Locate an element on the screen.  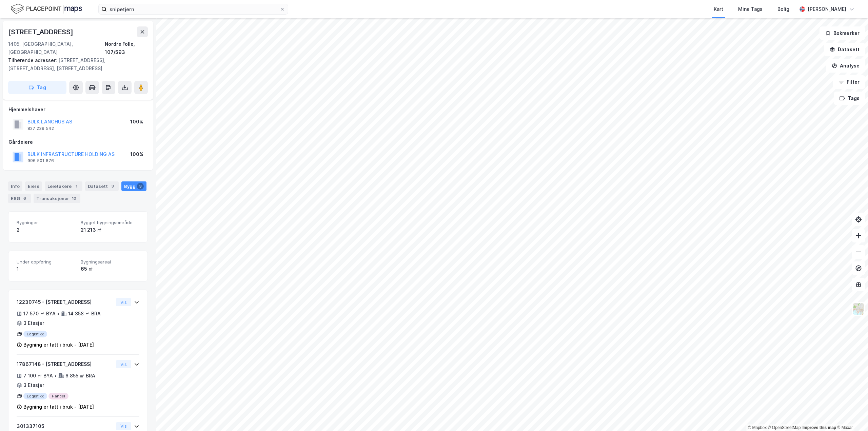
div: Kontrollprogram for chat is located at coordinates (851, 415).